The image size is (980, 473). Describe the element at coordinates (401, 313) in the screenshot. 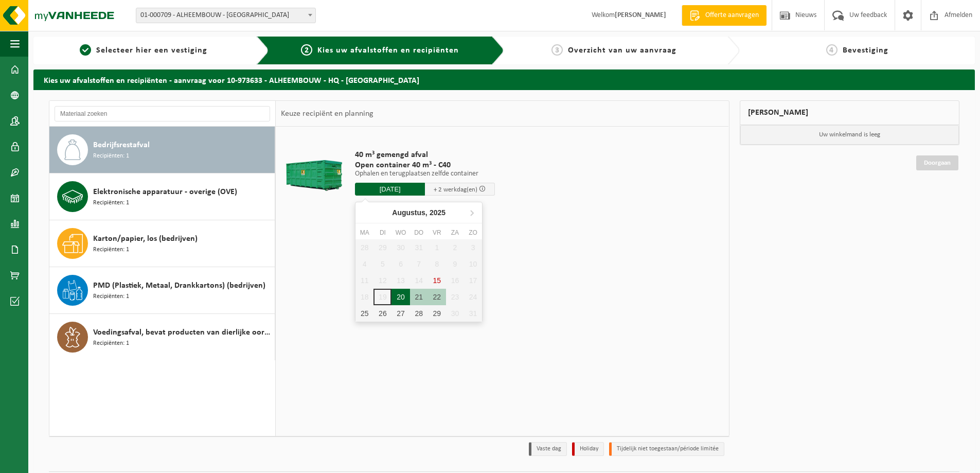

I see `div: 27` at that location.